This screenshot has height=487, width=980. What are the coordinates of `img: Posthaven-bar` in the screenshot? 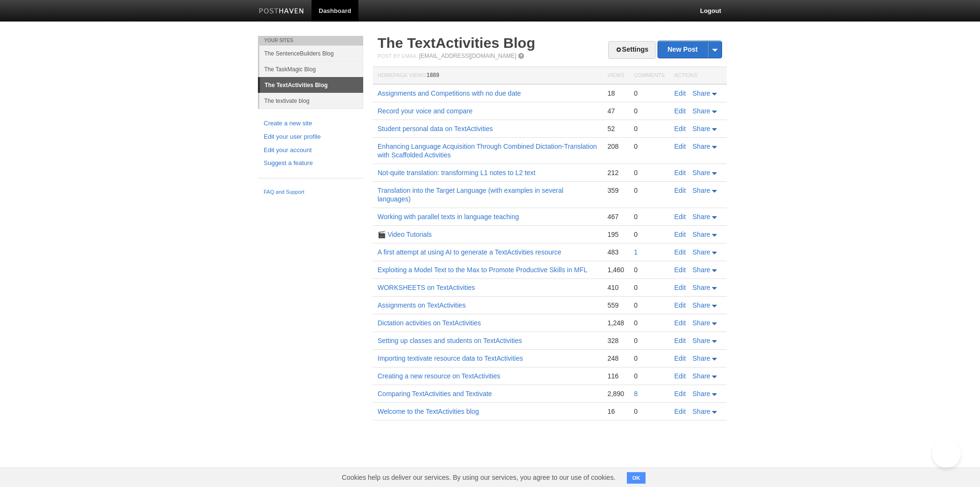 It's located at (281, 12).